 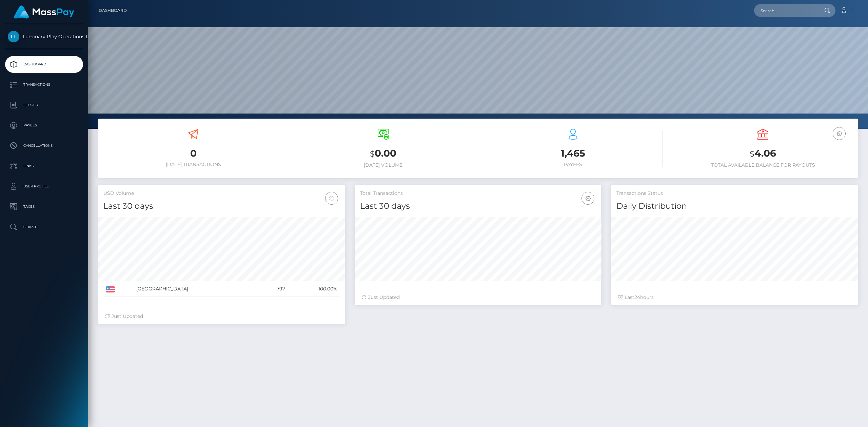 I want to click on h4: Daily Distribution, so click(x=734, y=206).